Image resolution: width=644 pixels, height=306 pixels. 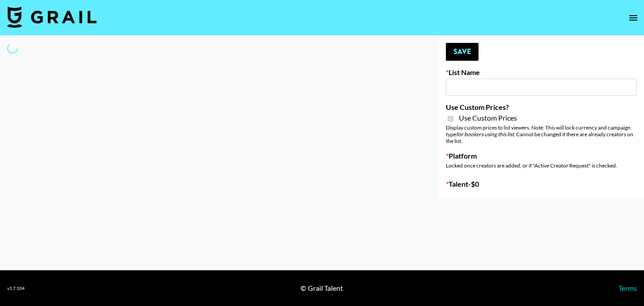 What do you see at coordinates (16, 288) in the screenshot?
I see `div: v 1.7.104` at bounding box center [16, 288].